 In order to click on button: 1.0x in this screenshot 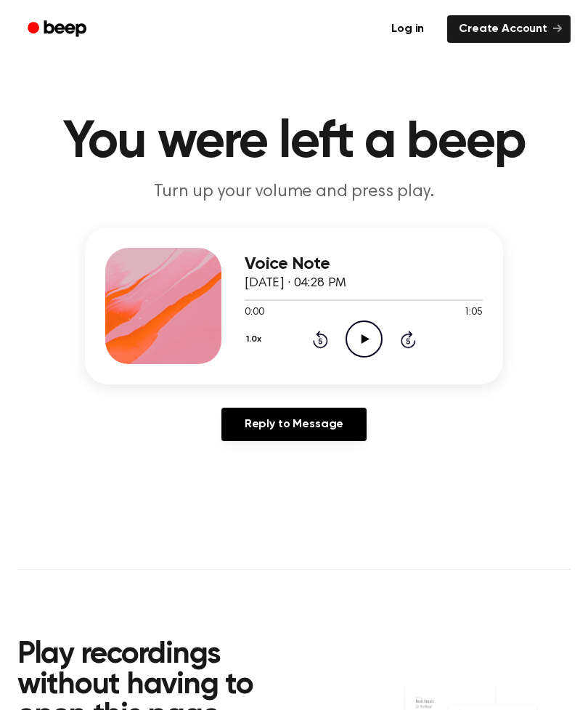, I will do `click(256, 339)`.